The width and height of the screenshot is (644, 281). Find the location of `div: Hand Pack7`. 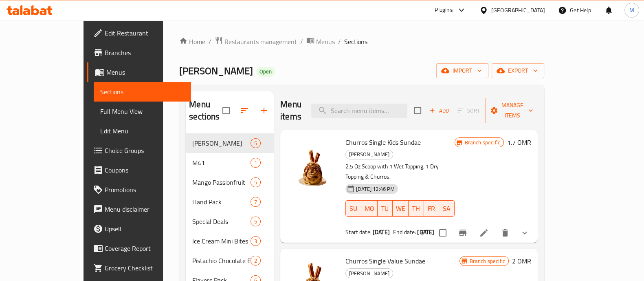

div: Hand Pack7 is located at coordinates (230, 202).